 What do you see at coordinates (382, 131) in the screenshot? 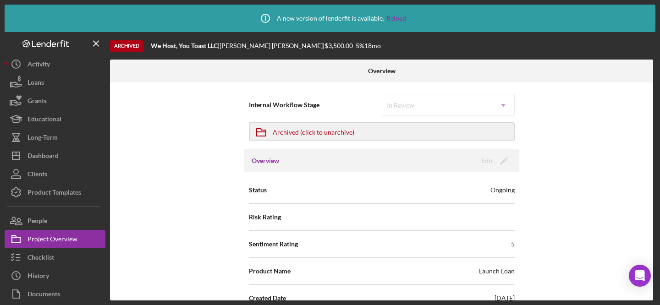
I see `button: Archived (click to unarchive)` at bounding box center [382, 131].